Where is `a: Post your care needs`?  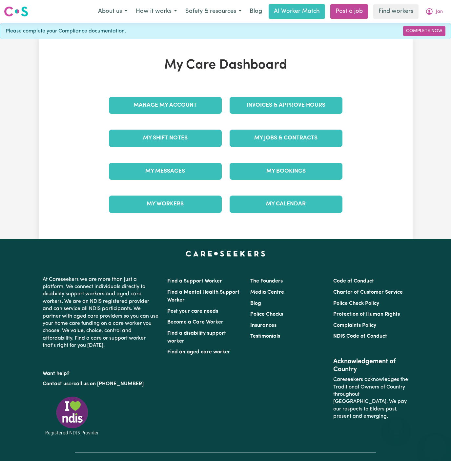 a: Post your care needs is located at coordinates (193, 312).